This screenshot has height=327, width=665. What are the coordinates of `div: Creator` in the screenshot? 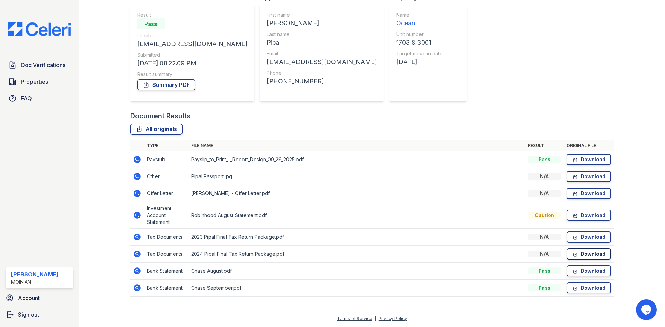 It's located at (192, 36).